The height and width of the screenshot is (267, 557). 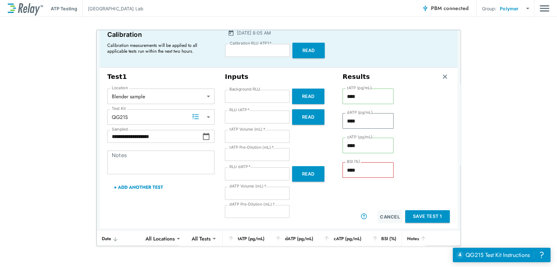 I want to click on label: RLU tATP, so click(x=239, y=110).